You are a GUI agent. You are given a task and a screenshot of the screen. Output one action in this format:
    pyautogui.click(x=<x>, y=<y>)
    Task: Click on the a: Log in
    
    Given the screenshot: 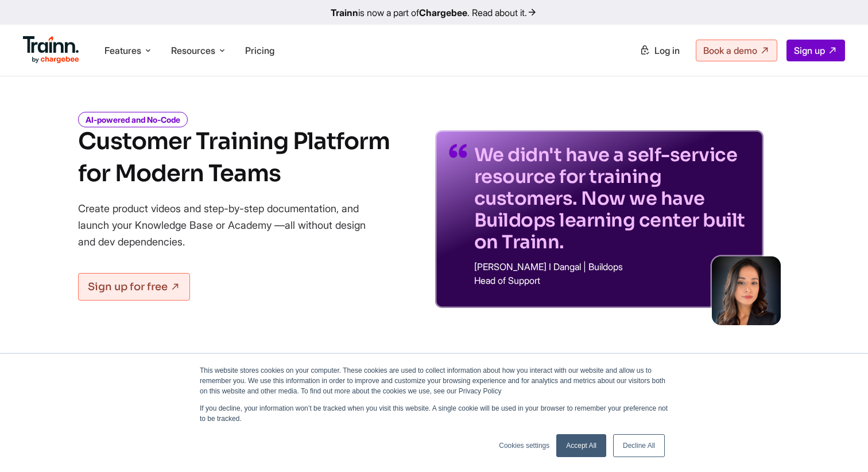 What is the action you would take?
    pyautogui.click(x=659, y=51)
    